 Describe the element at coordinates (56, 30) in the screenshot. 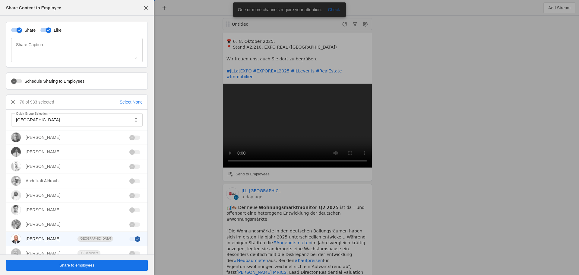

I see `label: Like` at that location.